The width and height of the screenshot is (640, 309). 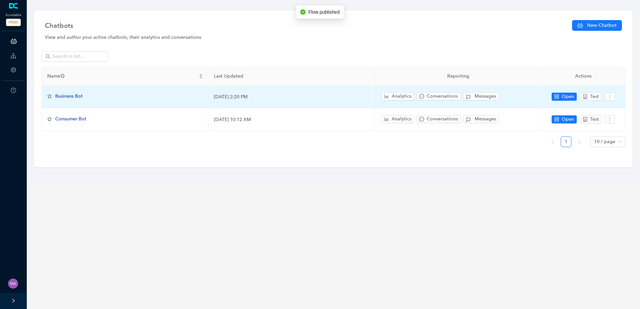 I want to click on span: PROD, so click(x=13, y=22).